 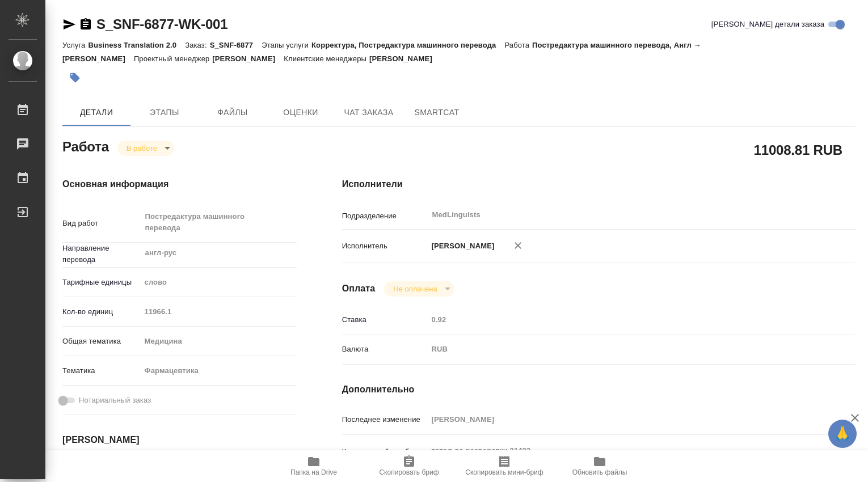 I want to click on p: Исполнитель, so click(x=384, y=246).